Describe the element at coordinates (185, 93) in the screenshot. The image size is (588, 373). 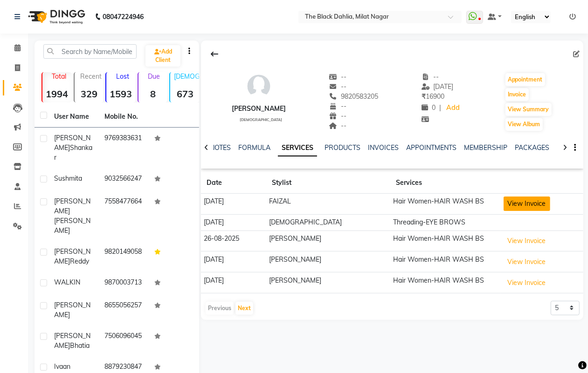
I see `strong: 673` at that location.